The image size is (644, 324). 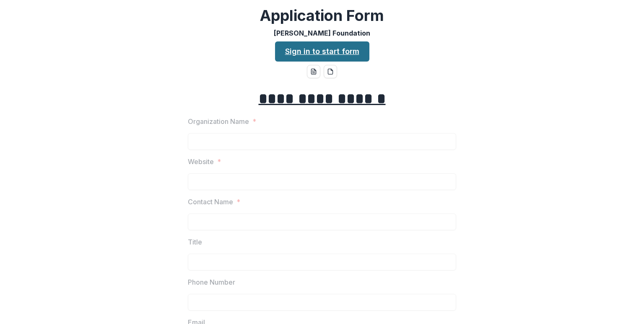 What do you see at coordinates (218, 122) in the screenshot?
I see `p: Organization Name` at bounding box center [218, 122].